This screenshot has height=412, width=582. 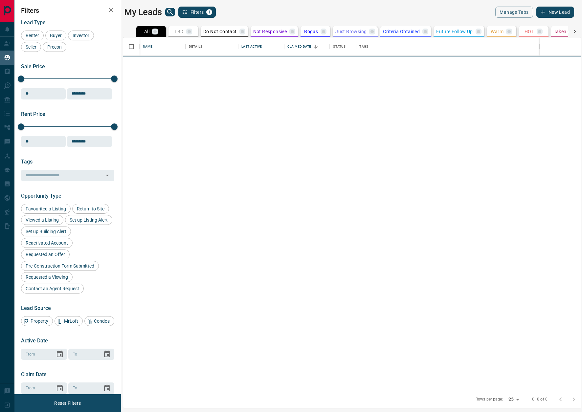 I want to click on div: Renter, so click(x=32, y=35).